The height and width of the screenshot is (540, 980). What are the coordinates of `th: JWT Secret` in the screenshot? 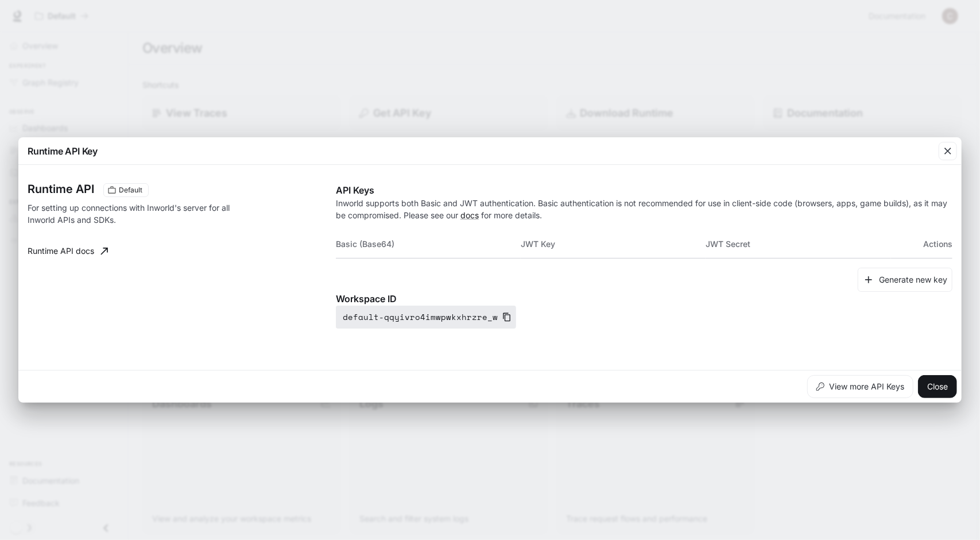 It's located at (798, 244).